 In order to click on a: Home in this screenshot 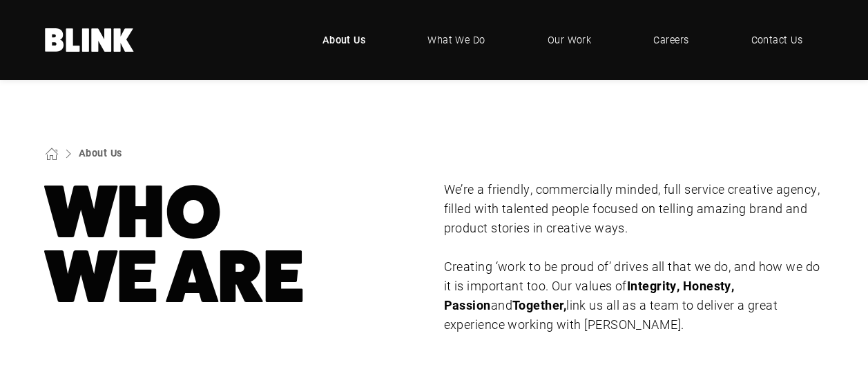, I will do `click(90, 40)`.